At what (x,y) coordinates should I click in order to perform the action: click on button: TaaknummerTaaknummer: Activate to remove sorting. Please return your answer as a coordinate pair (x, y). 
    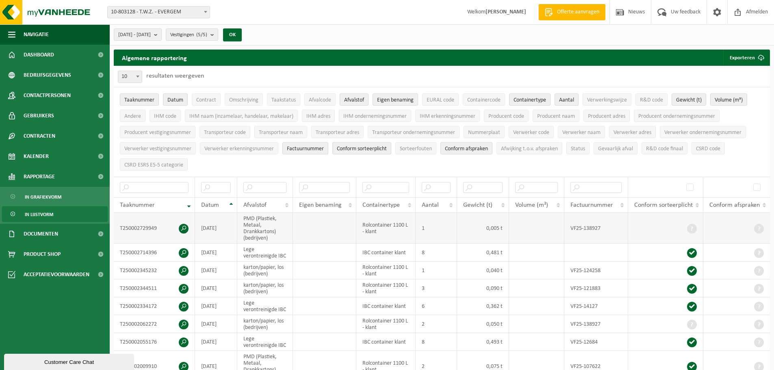
    Looking at the image, I should click on (139, 99).